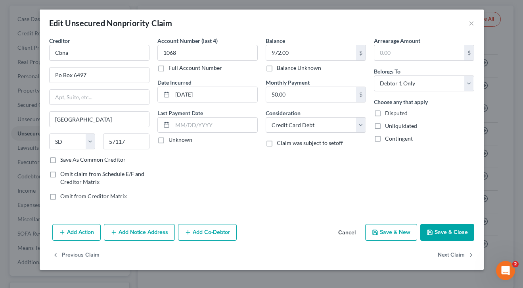  What do you see at coordinates (516, 264) in the screenshot?
I see `span: 2` at bounding box center [516, 264].